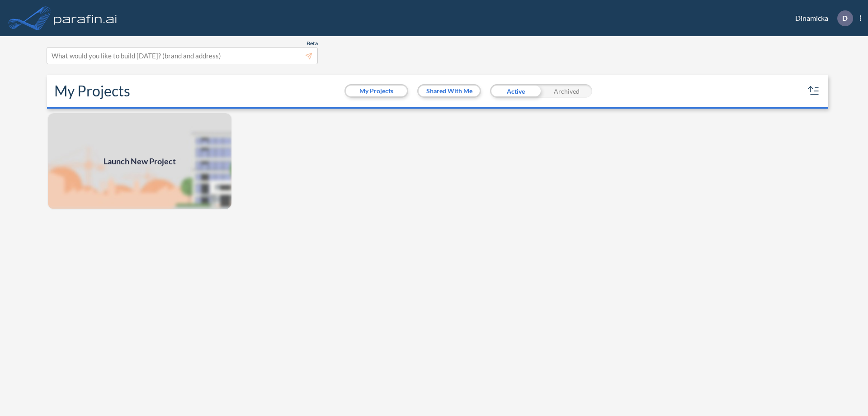 The image size is (868, 416). Describe the element at coordinates (312, 43) in the screenshot. I see `span: Beta` at that location.